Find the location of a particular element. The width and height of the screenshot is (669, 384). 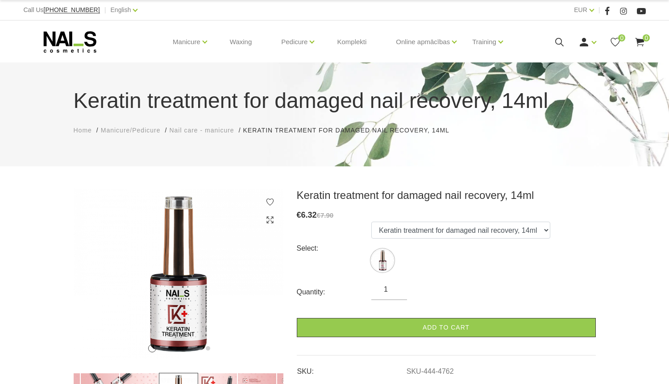

a: SKU-444-4762 is located at coordinates (430, 372).